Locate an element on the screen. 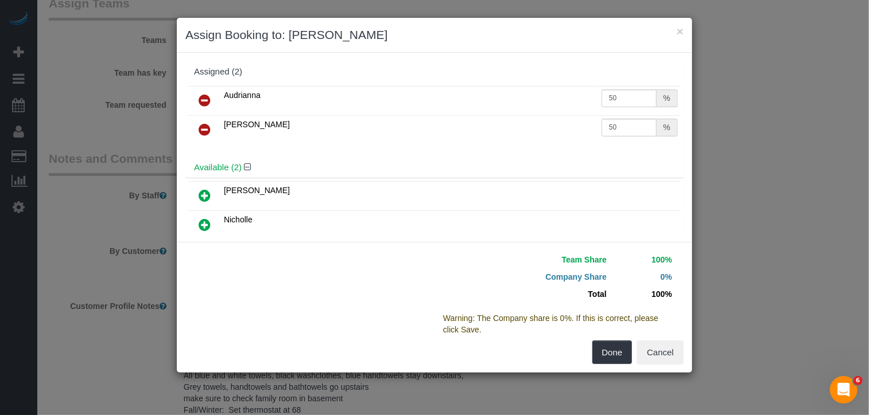  div: Assigned (2) is located at coordinates (434, 72).